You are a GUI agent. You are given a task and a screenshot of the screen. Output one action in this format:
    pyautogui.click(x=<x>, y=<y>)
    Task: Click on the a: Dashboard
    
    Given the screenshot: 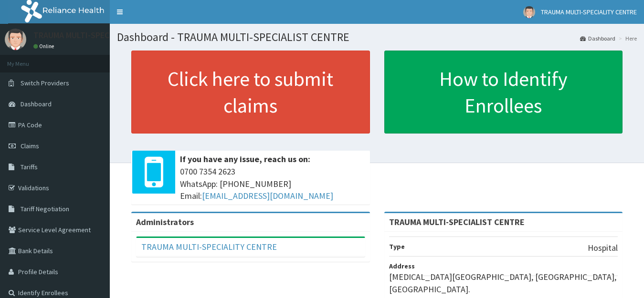 What is the action you would take?
    pyautogui.click(x=598, y=38)
    